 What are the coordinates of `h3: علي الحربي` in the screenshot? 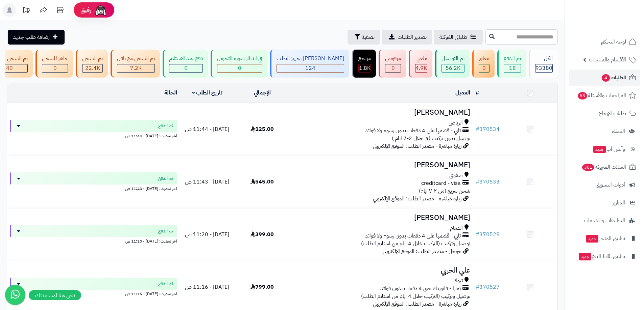 It's located at (381, 270).